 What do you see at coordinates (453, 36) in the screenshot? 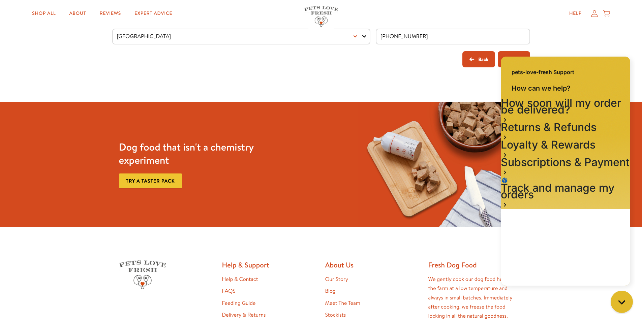
I see `input: Phone number` at bounding box center [453, 36].